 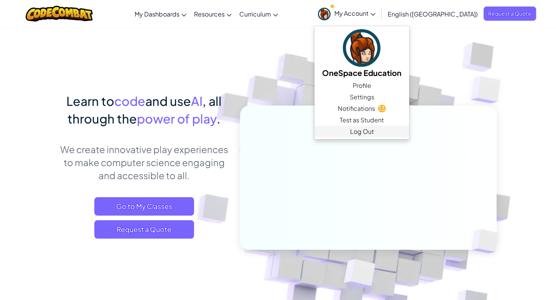 What do you see at coordinates (59, 13) in the screenshot?
I see `img: CodeCombat logo` at bounding box center [59, 13].